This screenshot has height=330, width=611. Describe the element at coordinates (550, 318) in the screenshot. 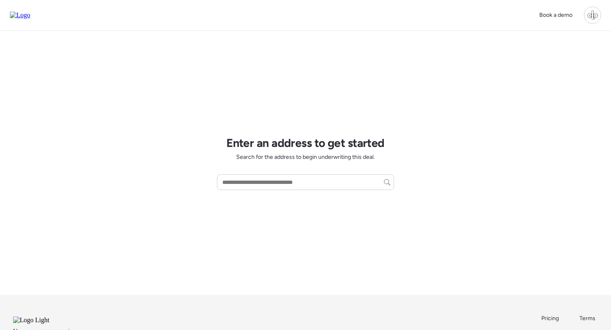

I see `span: Pricing` at that location.